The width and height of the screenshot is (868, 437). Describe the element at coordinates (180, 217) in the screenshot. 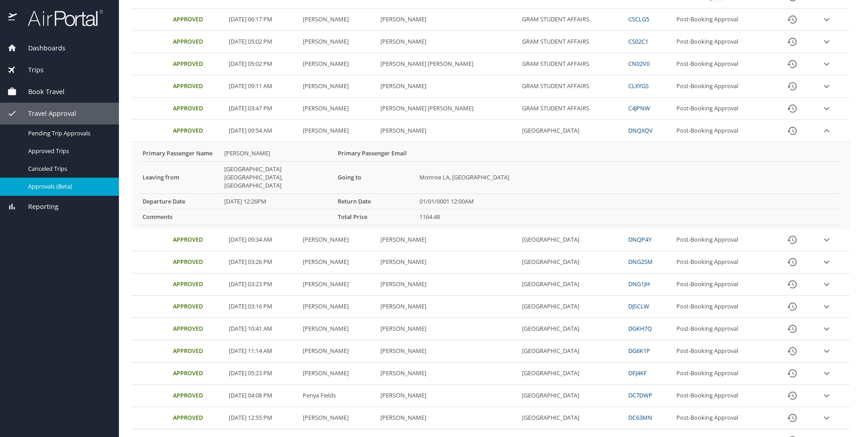

I see `th: Comments` at that location.